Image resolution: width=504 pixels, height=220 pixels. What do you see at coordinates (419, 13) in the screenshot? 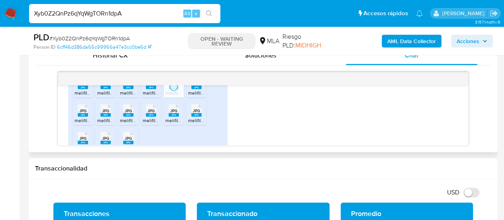
I see `a: Notificaciones` at bounding box center [419, 13].